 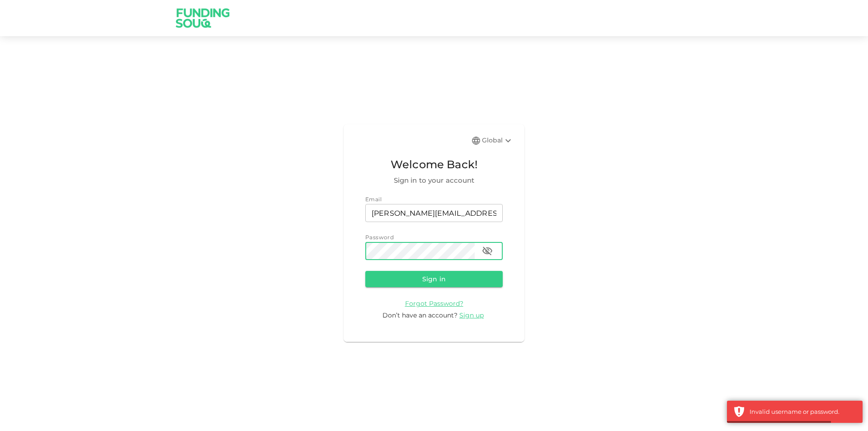 What do you see at coordinates (420, 250) in the screenshot?
I see `input: password` at bounding box center [420, 250].